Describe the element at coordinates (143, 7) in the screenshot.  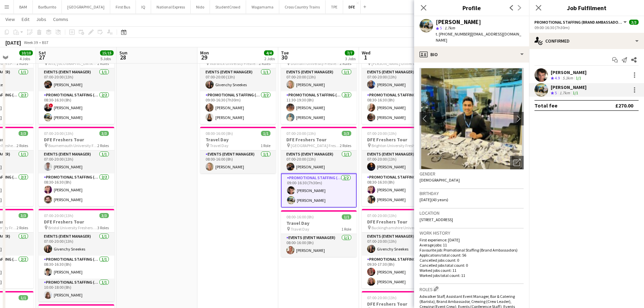
I see `button: IQ` at that location.